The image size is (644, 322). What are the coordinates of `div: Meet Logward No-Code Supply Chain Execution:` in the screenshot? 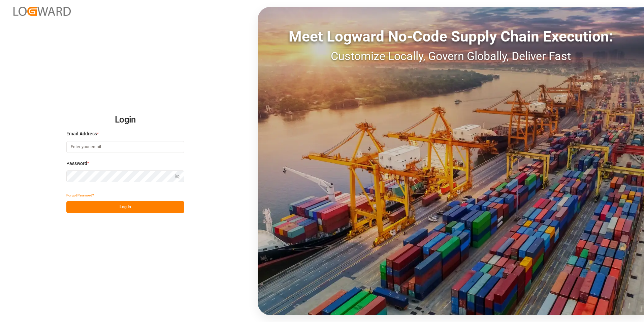 It's located at (451, 36).